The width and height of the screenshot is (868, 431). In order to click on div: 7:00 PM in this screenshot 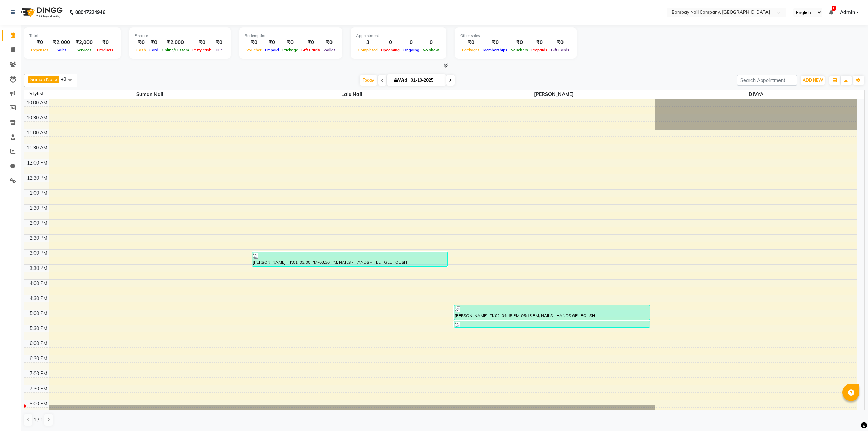, I will do `click(39, 374)`.